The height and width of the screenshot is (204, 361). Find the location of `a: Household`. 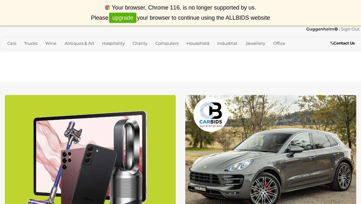

a: Household is located at coordinates (198, 43).